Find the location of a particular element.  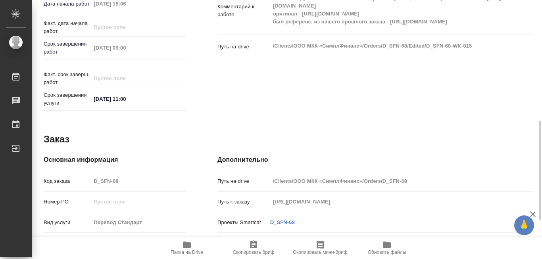

button: Обновить файлы is located at coordinates (387, 248).